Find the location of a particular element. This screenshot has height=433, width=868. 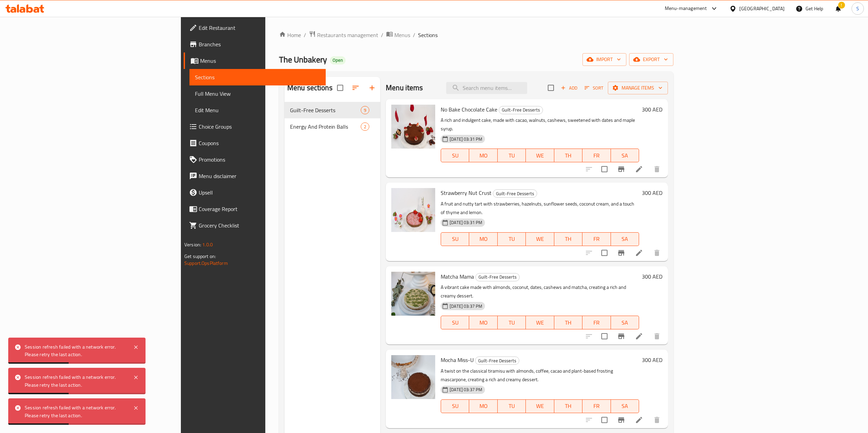

span: Manage items is located at coordinates (638, 88).